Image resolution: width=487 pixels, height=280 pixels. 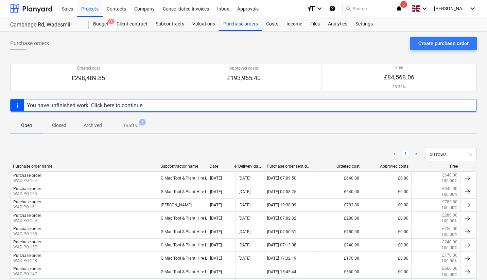 I want to click on a: Settings, so click(x=364, y=24).